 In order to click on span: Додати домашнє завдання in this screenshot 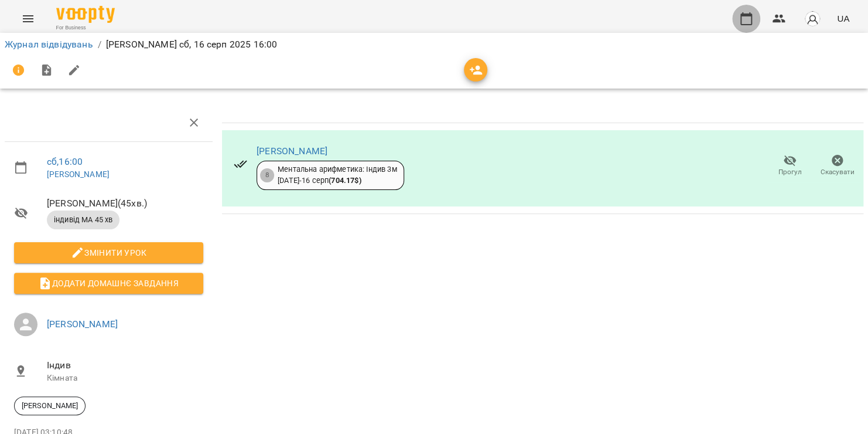, I will do `click(108, 283)`.